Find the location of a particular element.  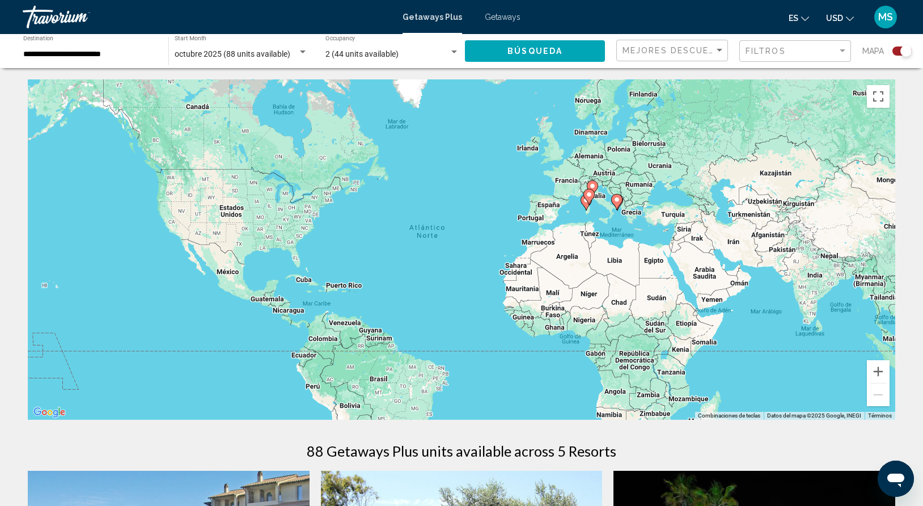

span: es is located at coordinates (793, 18).